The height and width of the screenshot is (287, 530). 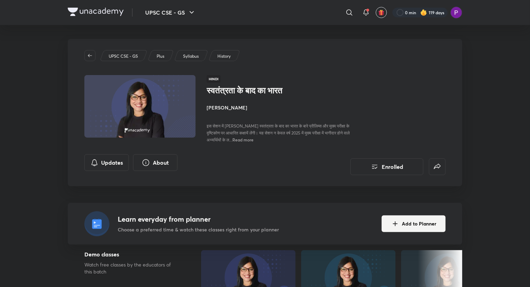 What do you see at coordinates (191, 56) in the screenshot?
I see `a: Syllabus` at bounding box center [191, 56].